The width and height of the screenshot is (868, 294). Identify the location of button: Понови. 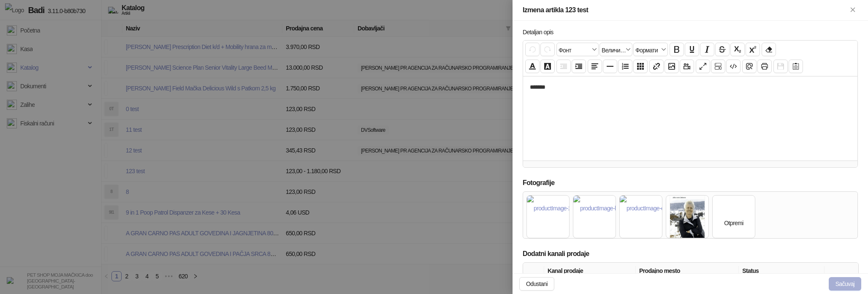
(548, 50).